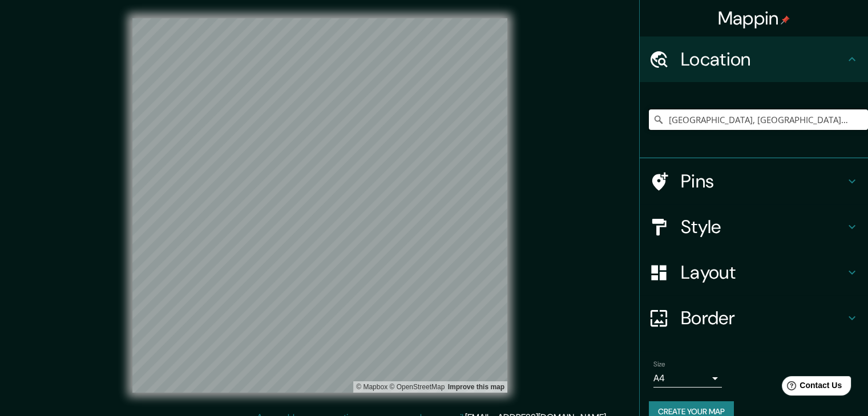 The image size is (868, 416). I want to click on div: Pins, so click(754, 182).